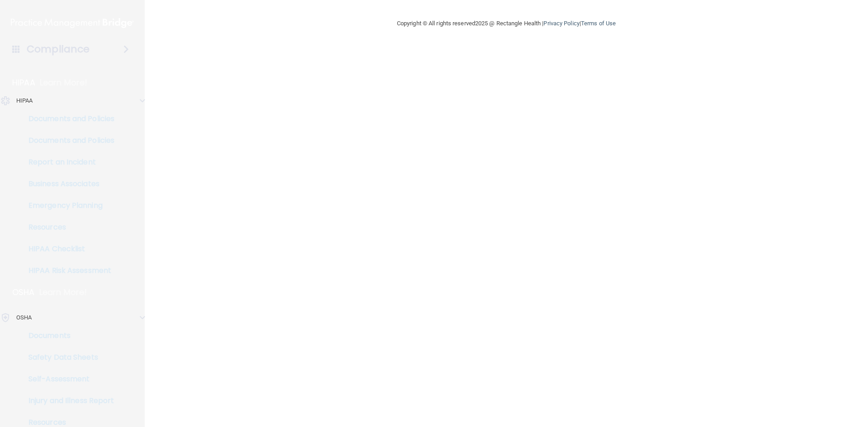 This screenshot has height=427, width=868. Describe the element at coordinates (67, 357) in the screenshot. I see `p: Safety Data Sheets` at that location.